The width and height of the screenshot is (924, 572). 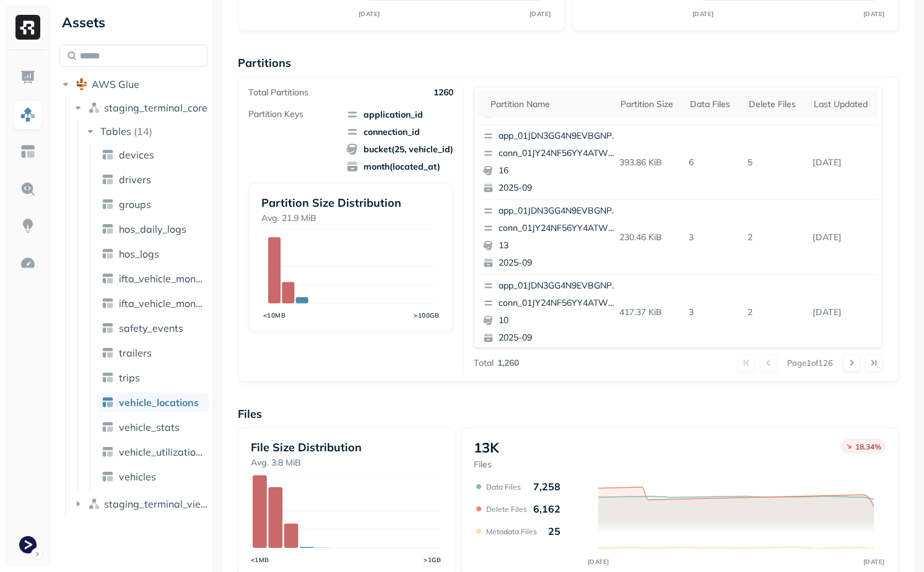 I want to click on p: 10, so click(x=558, y=320).